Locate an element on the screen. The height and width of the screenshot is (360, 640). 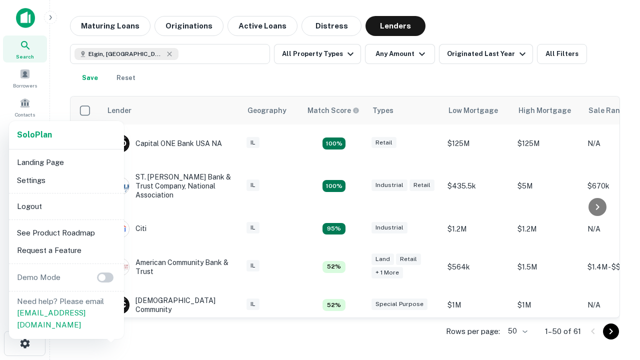
li: Request a Feature is located at coordinates (67, 251).